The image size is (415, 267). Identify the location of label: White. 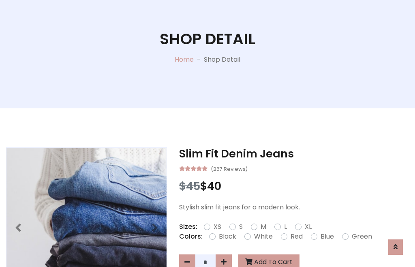
(263, 236).